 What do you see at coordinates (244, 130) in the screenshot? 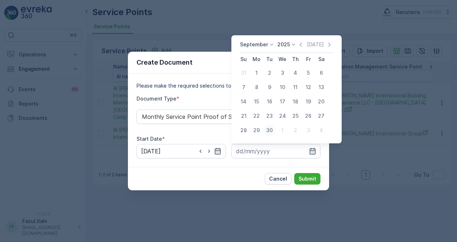
I see `div: 28` at bounding box center [244, 130].